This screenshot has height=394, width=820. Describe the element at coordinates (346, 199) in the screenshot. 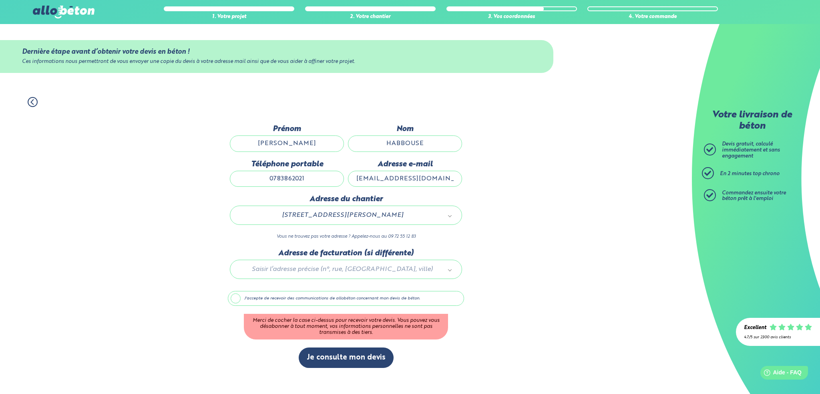

I see `label: Adresse du chantier` at that location.